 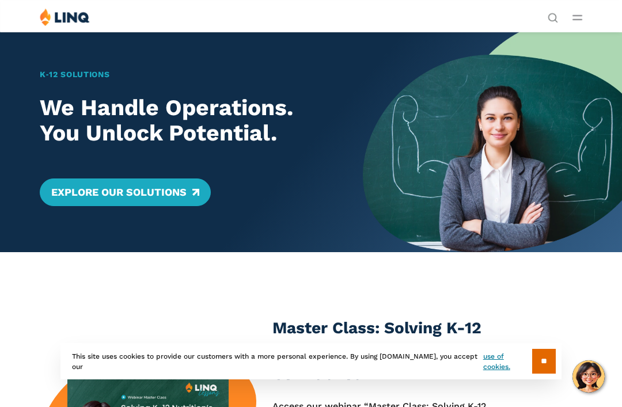 What do you see at coordinates (311, 361) in the screenshot?
I see `div: This site uses cookies to provide our customers with a more personal experience. By using [DOMAIN...` at bounding box center [311, 361].